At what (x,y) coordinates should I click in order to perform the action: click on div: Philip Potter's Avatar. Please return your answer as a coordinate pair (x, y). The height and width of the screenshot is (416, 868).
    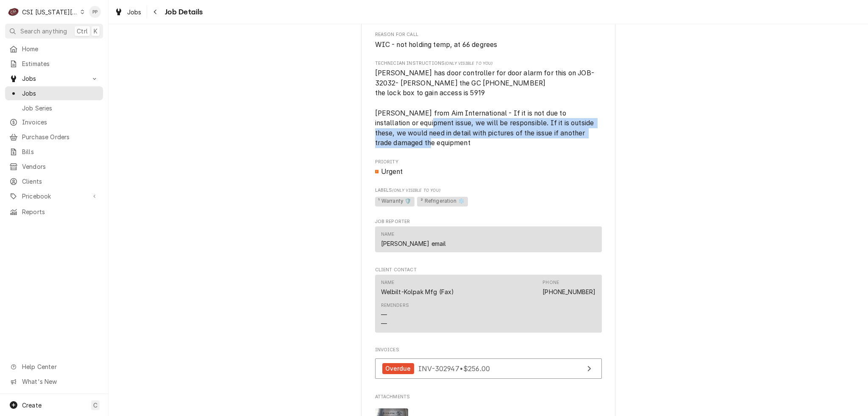
    Looking at the image, I should click on (95, 12).